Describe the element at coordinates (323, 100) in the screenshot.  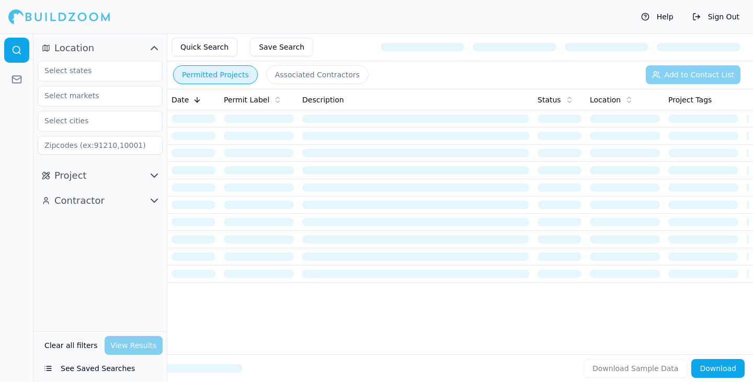
I see `span: Description` at that location.